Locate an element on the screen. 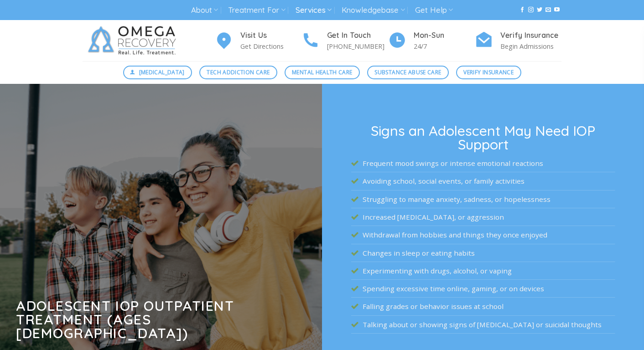 Image resolution: width=644 pixels, height=350 pixels. a: Follow on Twitter is located at coordinates (539, 10).